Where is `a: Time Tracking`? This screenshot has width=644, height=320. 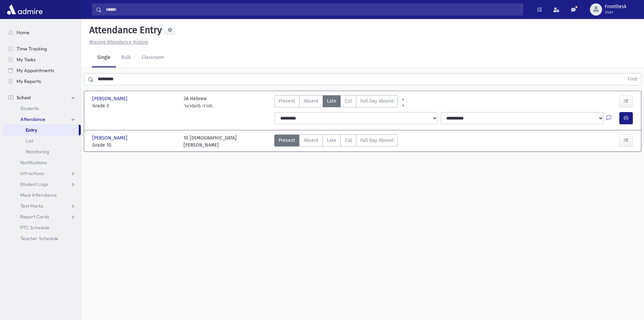 a: Time Tracking is located at coordinates (42, 49).